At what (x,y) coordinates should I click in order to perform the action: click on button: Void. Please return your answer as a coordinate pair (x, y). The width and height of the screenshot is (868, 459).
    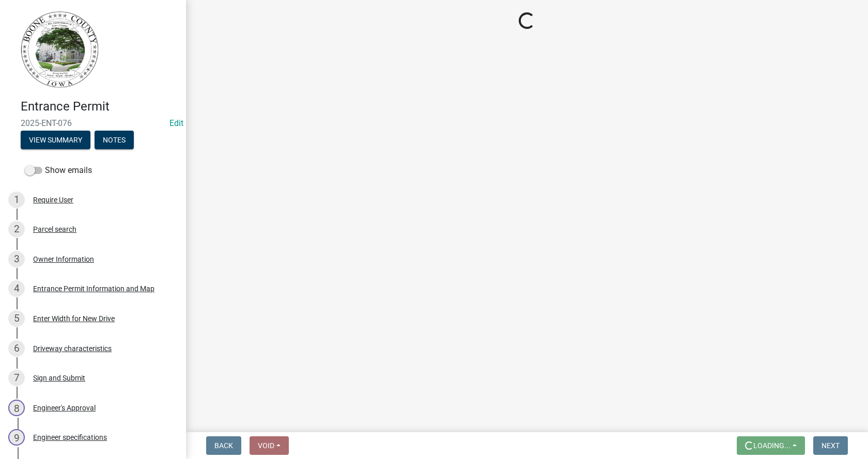
    Looking at the image, I should click on (269, 445).